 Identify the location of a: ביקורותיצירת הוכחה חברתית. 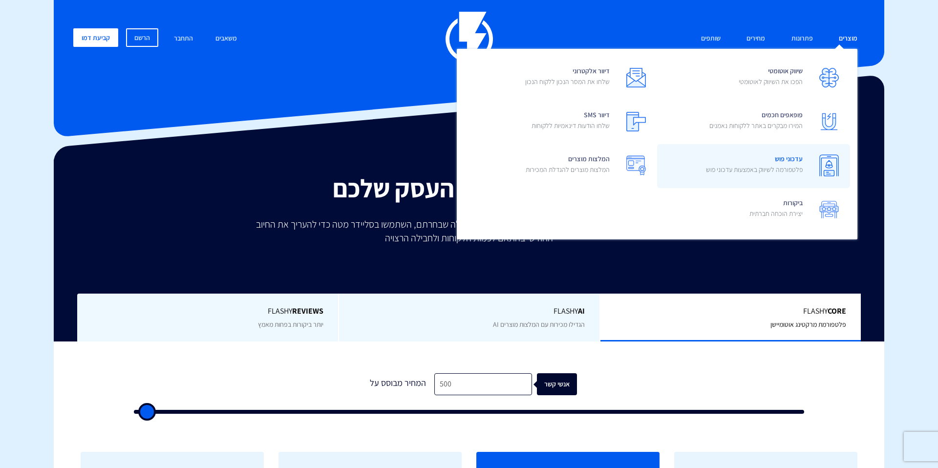
(754, 210).